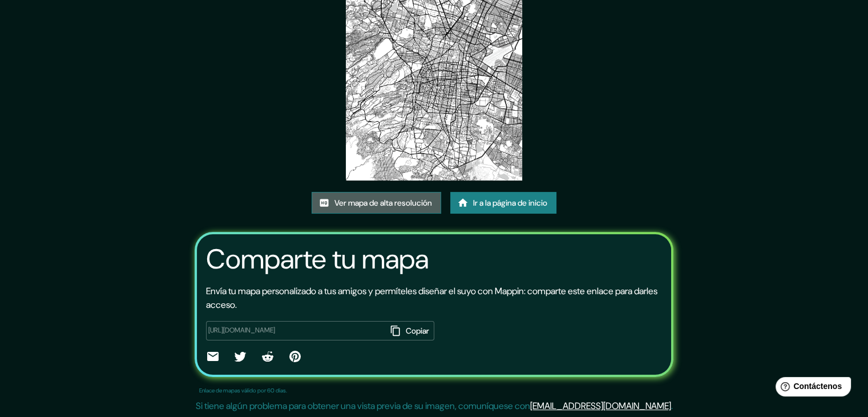  What do you see at coordinates (317, 259) in the screenshot?
I see `font: Comparte tu mapa` at bounding box center [317, 259].